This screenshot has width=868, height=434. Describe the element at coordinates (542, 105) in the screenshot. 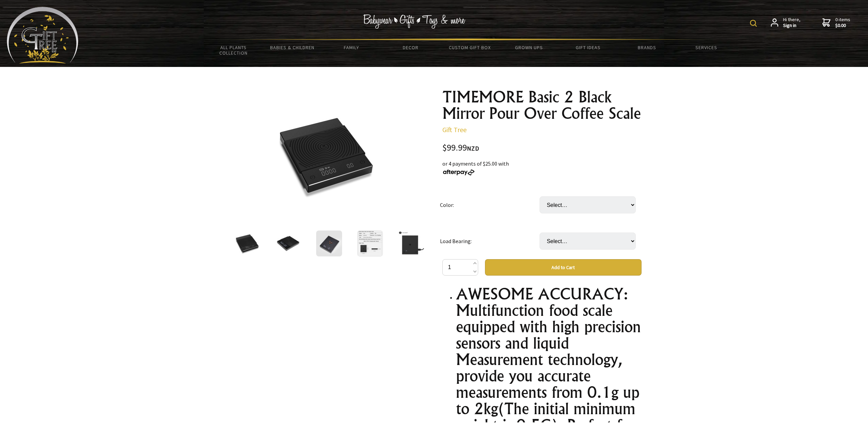

I see `h1: TIMEMORE Basic 2 Black Mirror Pour Over Coffee Scale` at that location.